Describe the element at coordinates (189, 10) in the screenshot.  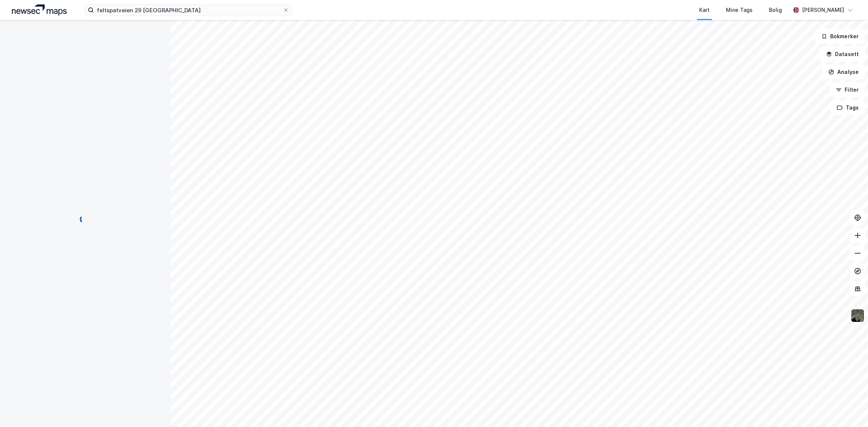
I see `input: Søk på adresse, matrikkel, gårdeiere, leietakere eller personer` at that location.